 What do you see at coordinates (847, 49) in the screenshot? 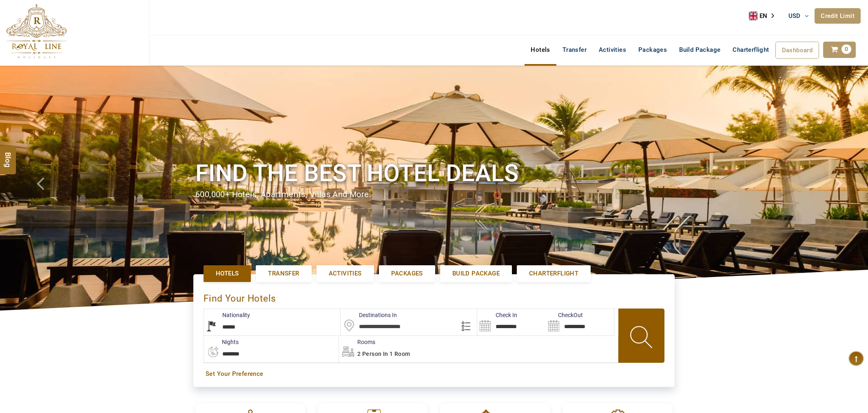
I see `span: 0` at bounding box center [847, 49].